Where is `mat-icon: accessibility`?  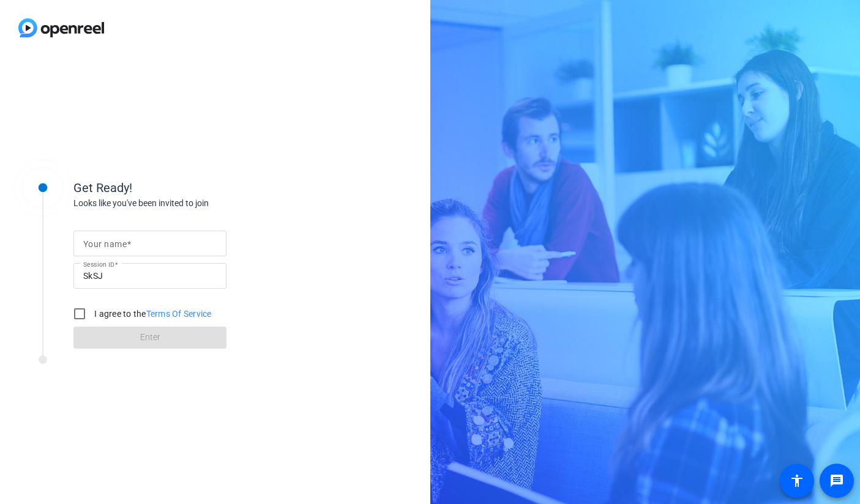
mat-icon: accessibility is located at coordinates (798, 481).